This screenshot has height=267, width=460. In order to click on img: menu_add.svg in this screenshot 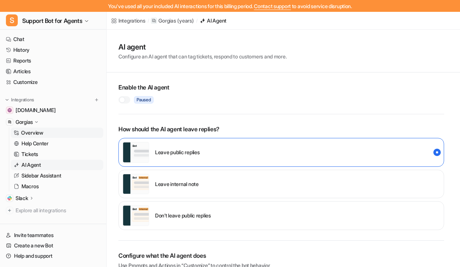, I will do `click(97, 100)`.